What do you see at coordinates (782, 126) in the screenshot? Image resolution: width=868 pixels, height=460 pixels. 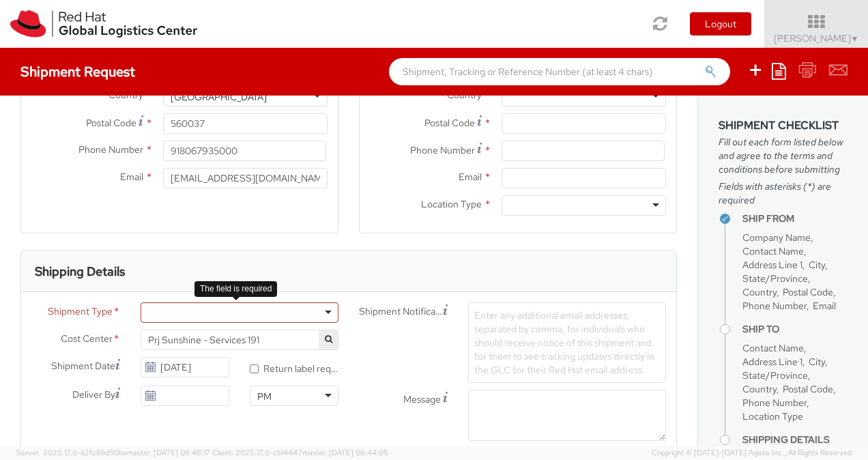 I see `h3: Shipment Checklist` at bounding box center [782, 126].